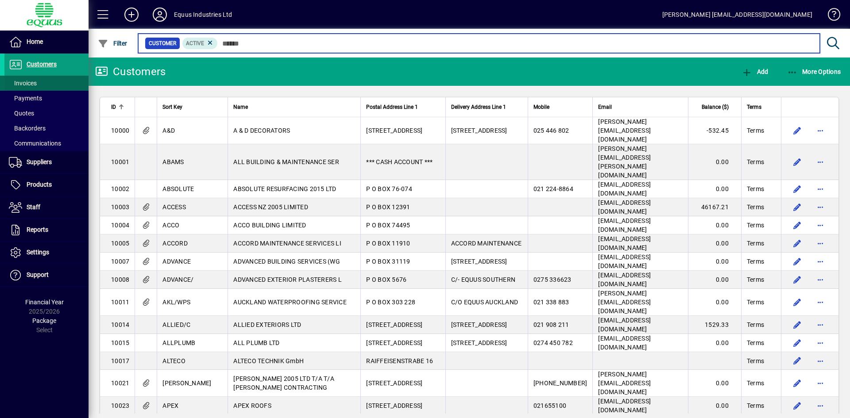 Image resolution: width=850 pixels, height=418 pixels. Describe the element at coordinates (389, 189) in the screenshot. I see `span: P O BOX 76-074` at that location.